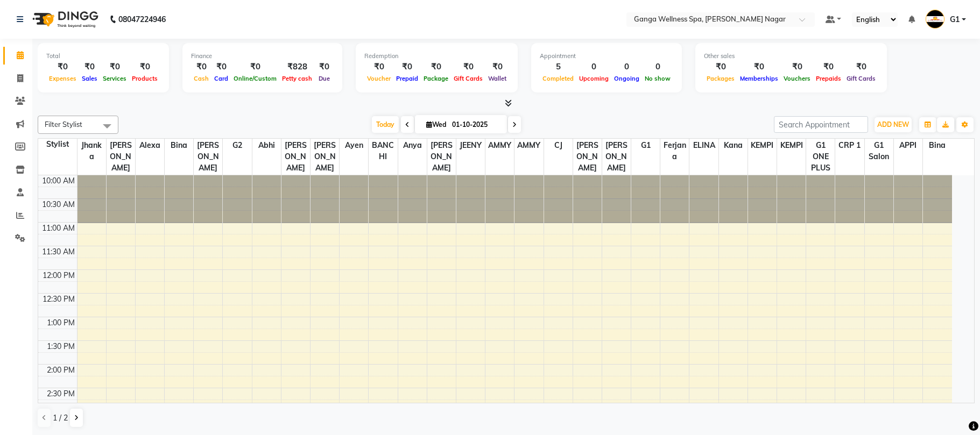 Image resolution: width=980 pixels, height=435 pixels. What do you see at coordinates (471, 145) in the screenshot?
I see `span: JEENY` at bounding box center [471, 145].